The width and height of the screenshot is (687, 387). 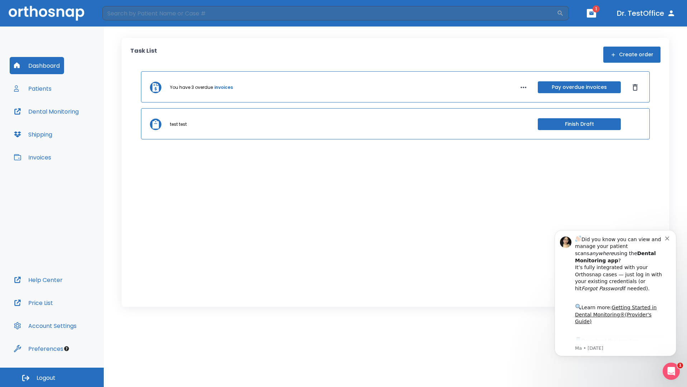 I want to click on b: Dental Monitoring app, so click(x=72, y=38).